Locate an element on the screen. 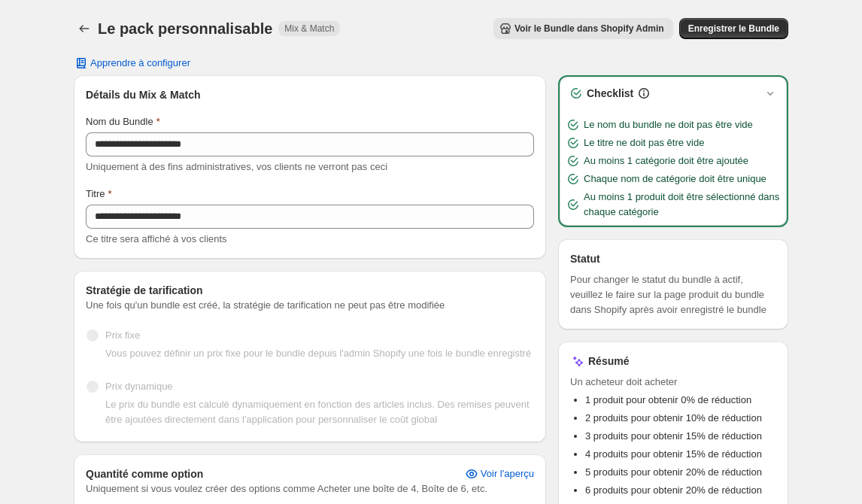 The width and height of the screenshot is (862, 504). span: Un acheteur doit acheter is located at coordinates (674, 382).